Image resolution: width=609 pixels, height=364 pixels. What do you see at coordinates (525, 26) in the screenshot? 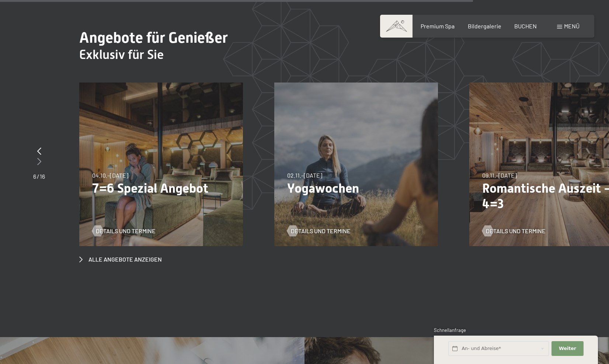
I see `span: BUCHEN` at bounding box center [525, 26].